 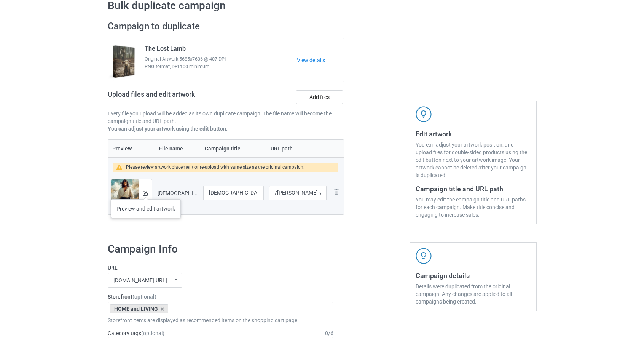 What do you see at coordinates (146, 208) in the screenshot?
I see `div: Preview and edit artwork` at bounding box center [146, 208].